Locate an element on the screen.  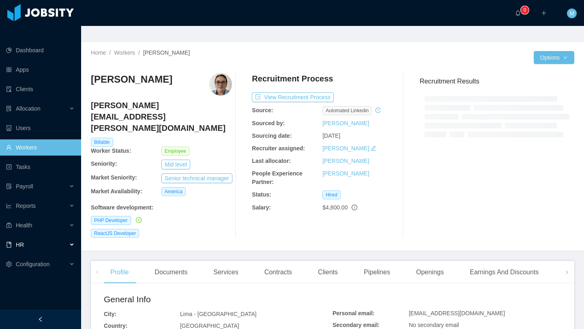
h2: General Info is located at coordinates (218, 300).